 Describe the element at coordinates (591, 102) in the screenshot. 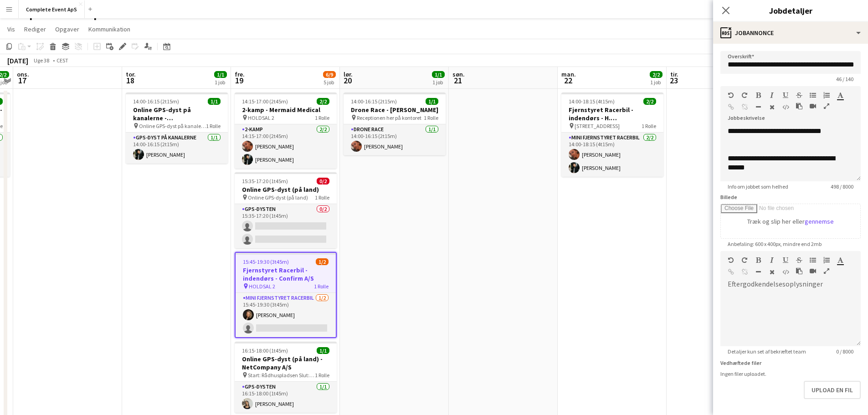

I see `span: 14:00-18:15 (4t15m)` at that location.